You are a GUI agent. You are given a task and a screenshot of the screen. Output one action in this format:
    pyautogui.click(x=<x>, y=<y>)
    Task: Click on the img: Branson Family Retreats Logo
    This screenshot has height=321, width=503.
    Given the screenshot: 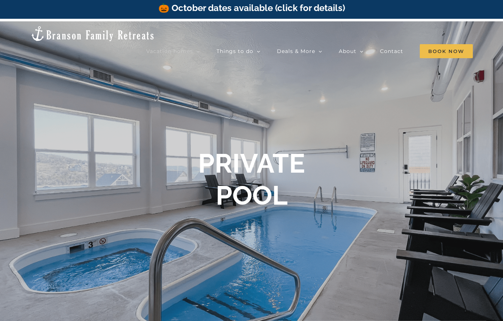 What is the action you would take?
    pyautogui.click(x=92, y=33)
    